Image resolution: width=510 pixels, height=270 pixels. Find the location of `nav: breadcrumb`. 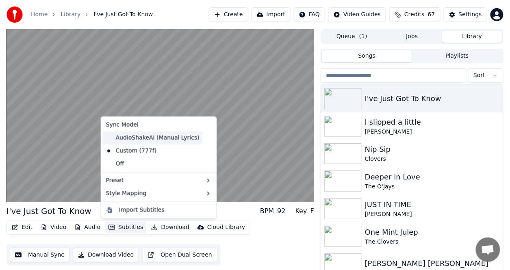

nav: breadcrumb is located at coordinates (92, 15).